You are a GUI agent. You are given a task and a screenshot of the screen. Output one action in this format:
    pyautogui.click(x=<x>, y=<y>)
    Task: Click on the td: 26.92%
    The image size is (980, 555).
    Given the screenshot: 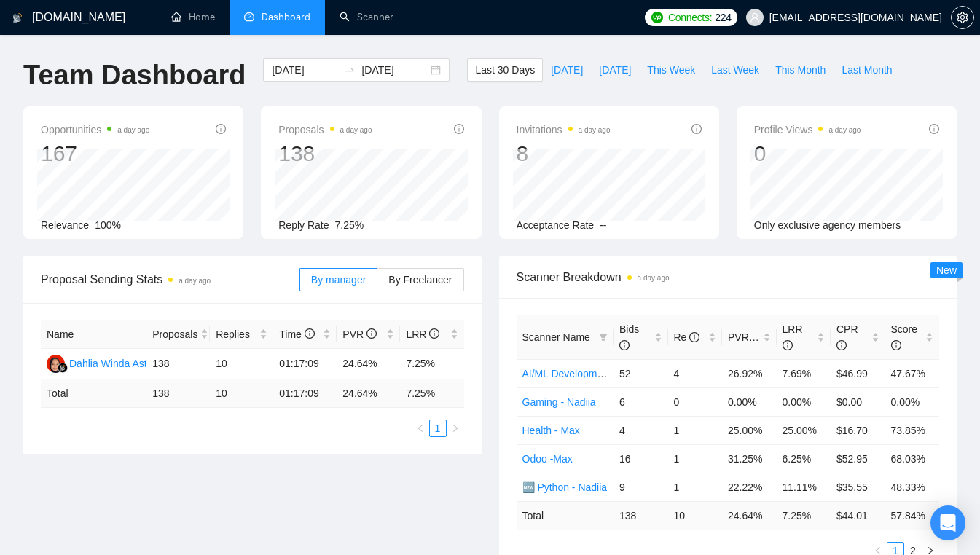 What is the action you would take?
    pyautogui.click(x=749, y=373)
    